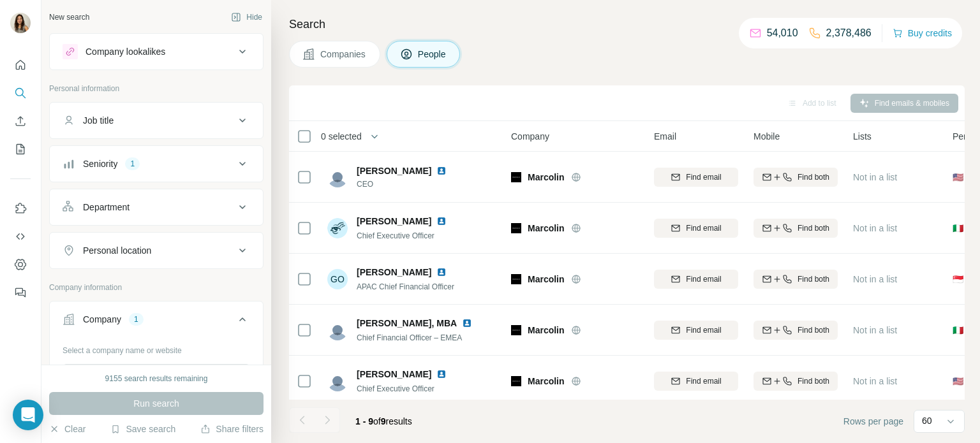 The image size is (980, 443). Describe the element at coordinates (156, 322) in the screenshot. I see `button: Company1` at that location.